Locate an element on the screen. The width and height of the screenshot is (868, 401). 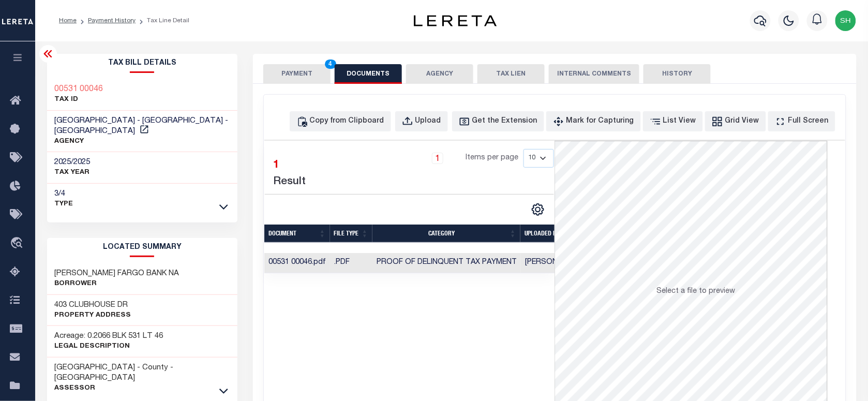
h3: Acreage: 0.2066 BLK 531 LT 46 is located at coordinates (109, 336).